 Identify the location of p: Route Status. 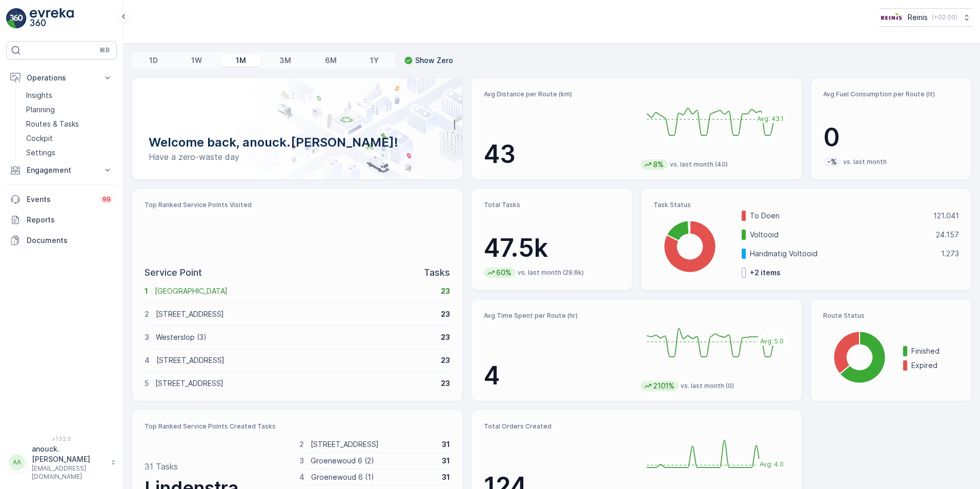
(891, 316).